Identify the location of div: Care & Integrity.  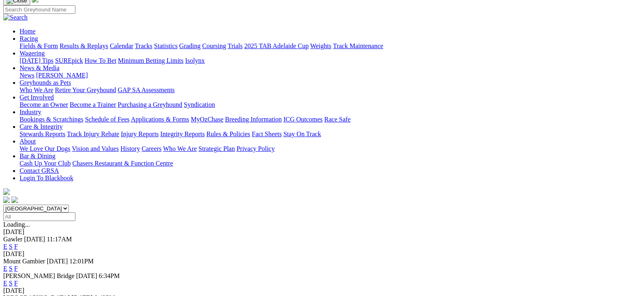
(318, 134).